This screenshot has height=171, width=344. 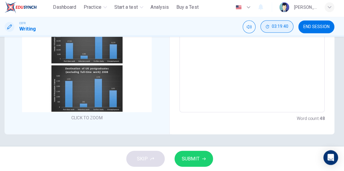 I want to click on button: Start a test, so click(x=132, y=10).